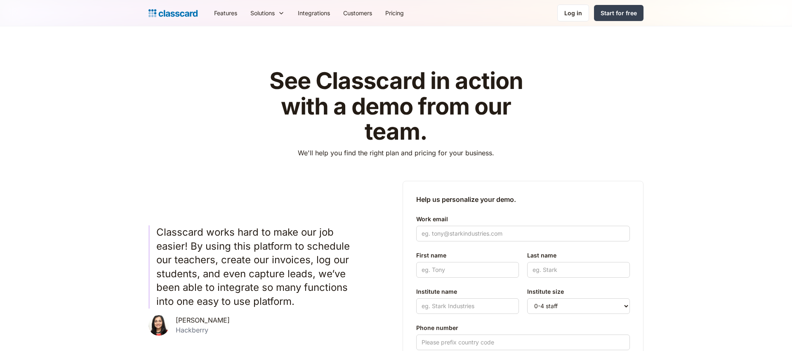  What do you see at coordinates (523, 234) in the screenshot?
I see `input: eg. tony@starkindustries.com` at bounding box center [523, 234].